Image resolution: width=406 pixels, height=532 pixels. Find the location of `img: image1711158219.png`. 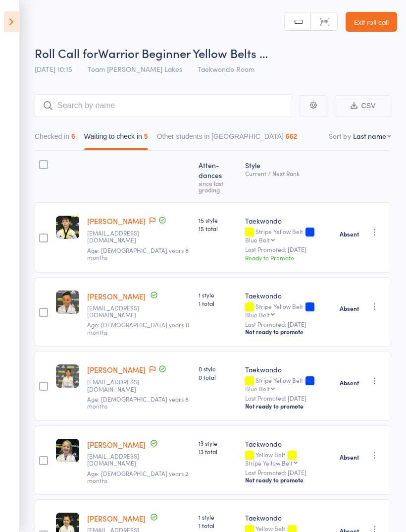

img: image1711158219.png is located at coordinates (67, 302).